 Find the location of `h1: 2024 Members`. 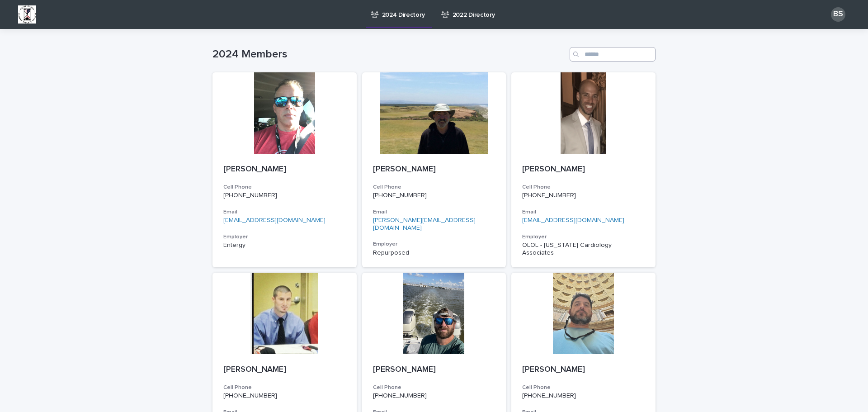

h1: 2024 Members is located at coordinates (390, 55).